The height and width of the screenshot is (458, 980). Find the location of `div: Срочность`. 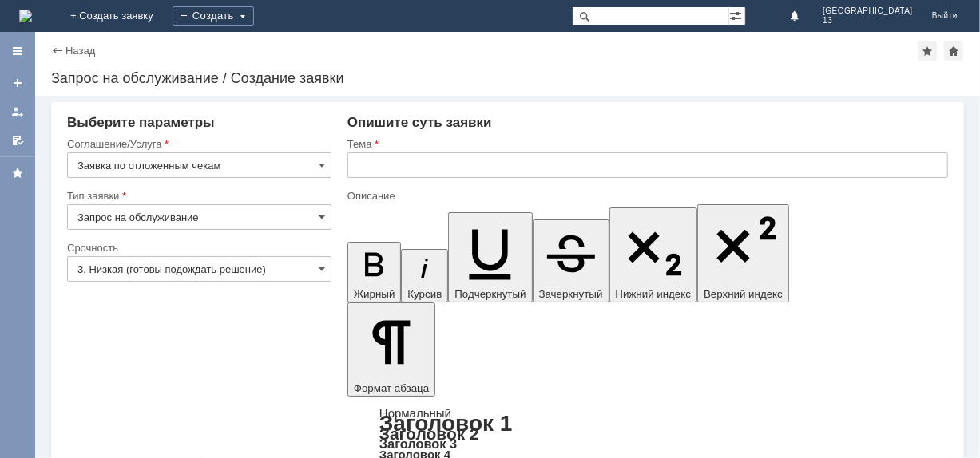

div: Срочность is located at coordinates (197, 248).